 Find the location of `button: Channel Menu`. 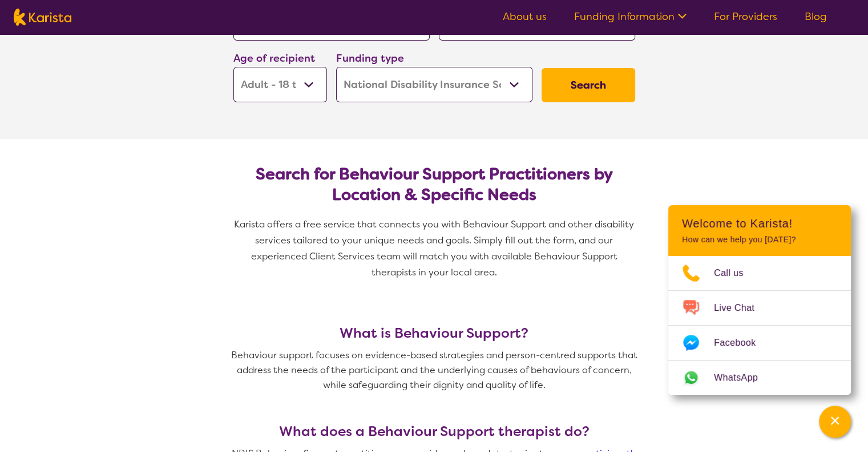

button: Channel Menu is located at coordinates (835, 422).